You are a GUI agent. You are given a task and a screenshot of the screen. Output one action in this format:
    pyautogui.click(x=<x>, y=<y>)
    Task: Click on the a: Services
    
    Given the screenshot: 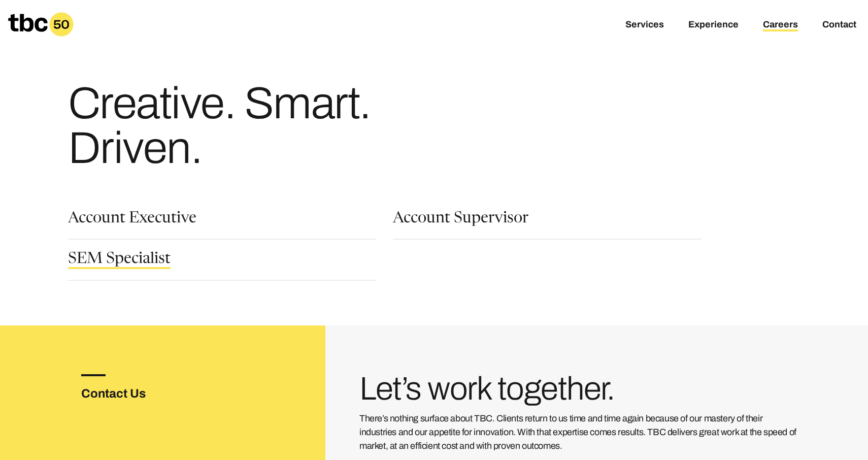 What is the action you would take?
    pyautogui.click(x=645, y=26)
    